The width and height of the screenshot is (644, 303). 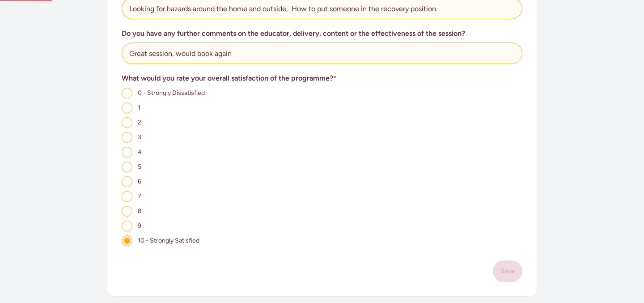 What do you see at coordinates (127, 108) in the screenshot?
I see `input: 1` at bounding box center [127, 108].